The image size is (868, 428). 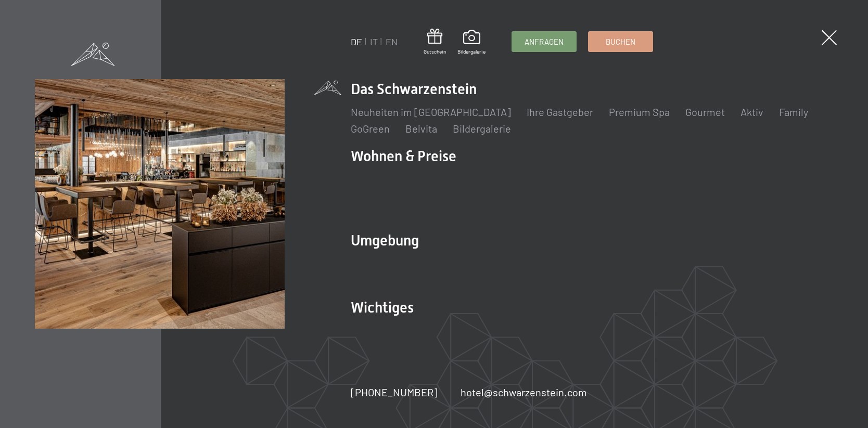 I want to click on span: Buchen, so click(x=620, y=42).